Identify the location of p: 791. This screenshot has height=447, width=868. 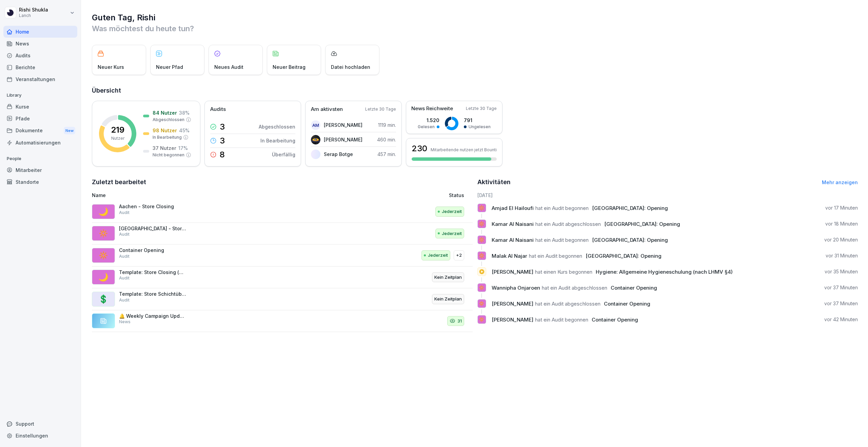
(477, 120).